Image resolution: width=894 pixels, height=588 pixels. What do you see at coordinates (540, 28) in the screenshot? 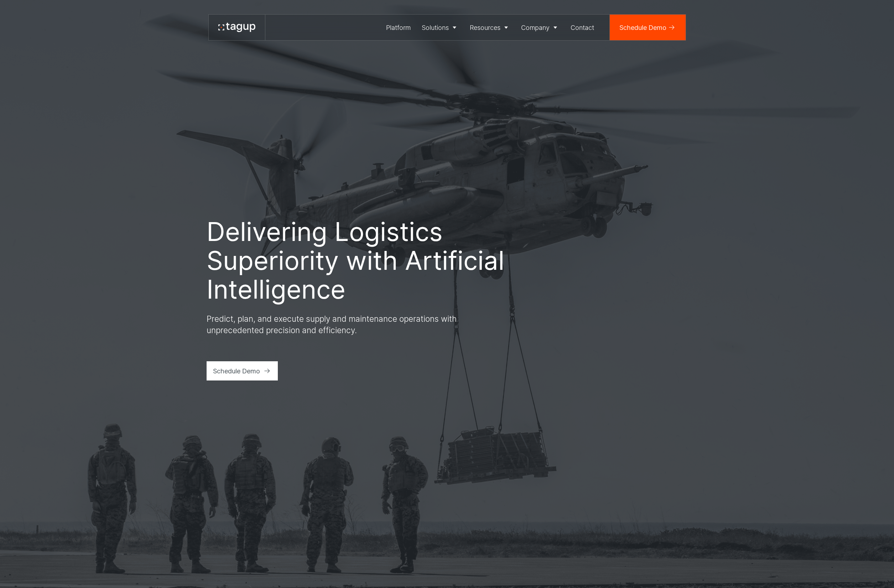
I see `a: Company` at bounding box center [540, 28].